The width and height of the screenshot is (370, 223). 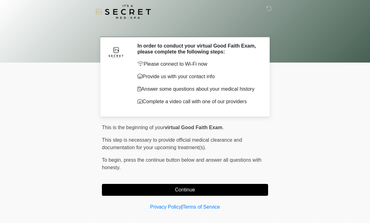 What do you see at coordinates (198, 49) in the screenshot?
I see `h2: In order to conduct your virtual Good Faith Exam, please complete the following steps:` at bounding box center [198, 49].